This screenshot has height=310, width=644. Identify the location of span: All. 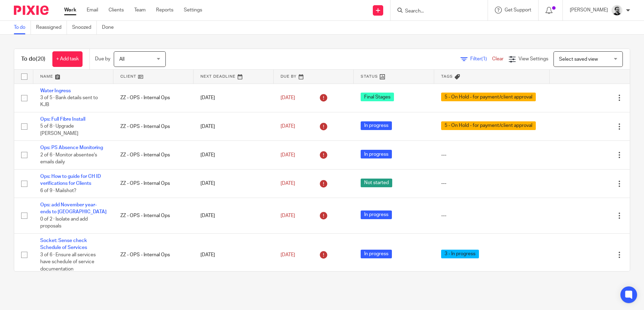
(122, 59).